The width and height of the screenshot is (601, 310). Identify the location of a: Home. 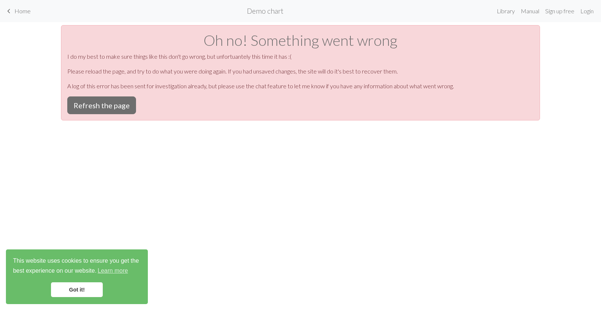
(17, 11).